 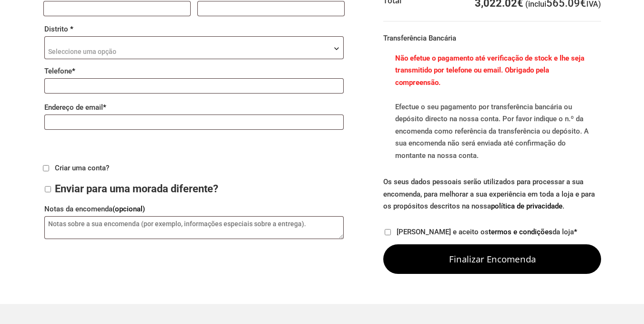 What do you see at coordinates (492, 259) in the screenshot?
I see `button: Finalizar encomenda` at bounding box center [492, 259].